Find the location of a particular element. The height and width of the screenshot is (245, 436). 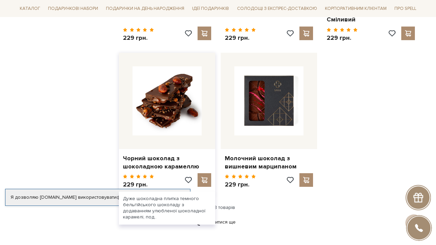

span: Ідеї подарунків is located at coordinates (210, 9).